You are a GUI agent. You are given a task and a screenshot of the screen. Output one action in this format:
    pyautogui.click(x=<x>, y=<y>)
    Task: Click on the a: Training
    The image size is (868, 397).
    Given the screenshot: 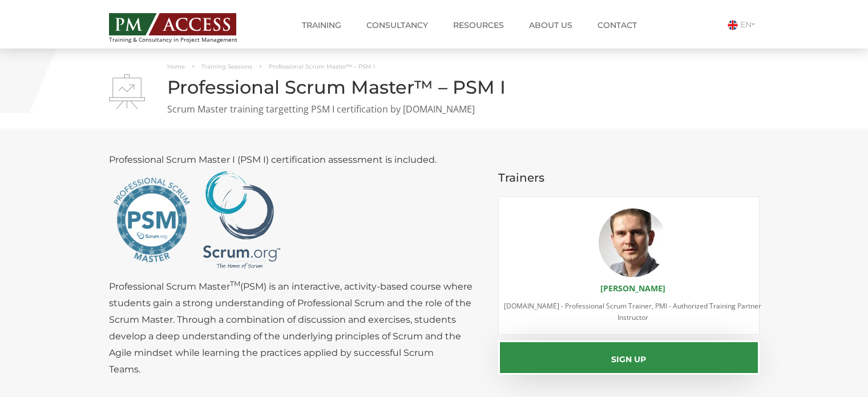 What is the action you would take?
    pyautogui.click(x=321, y=25)
    